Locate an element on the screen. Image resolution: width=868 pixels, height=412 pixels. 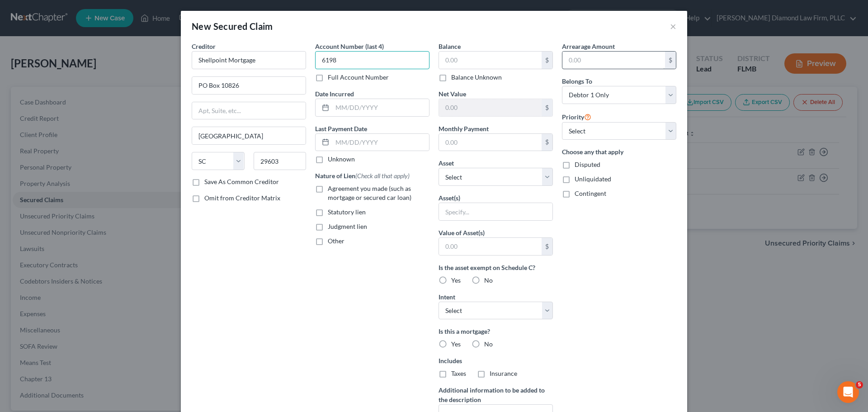
label: Intent is located at coordinates (446, 297).